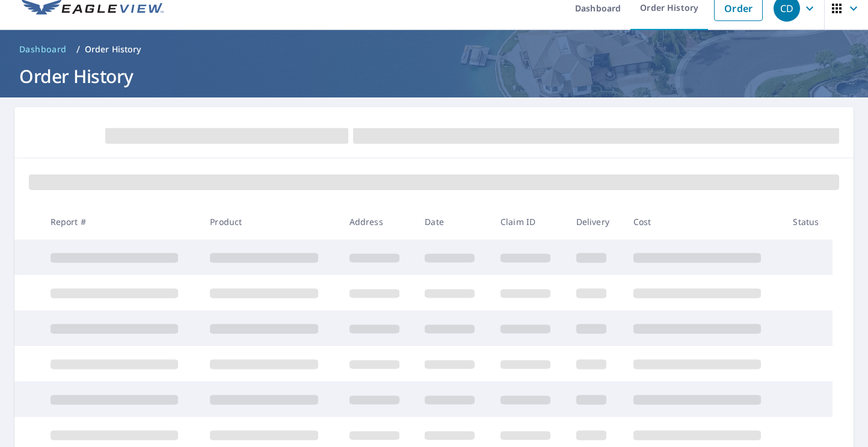 Image resolution: width=868 pixels, height=447 pixels. I want to click on nav: breadcrumb, so click(433, 49).